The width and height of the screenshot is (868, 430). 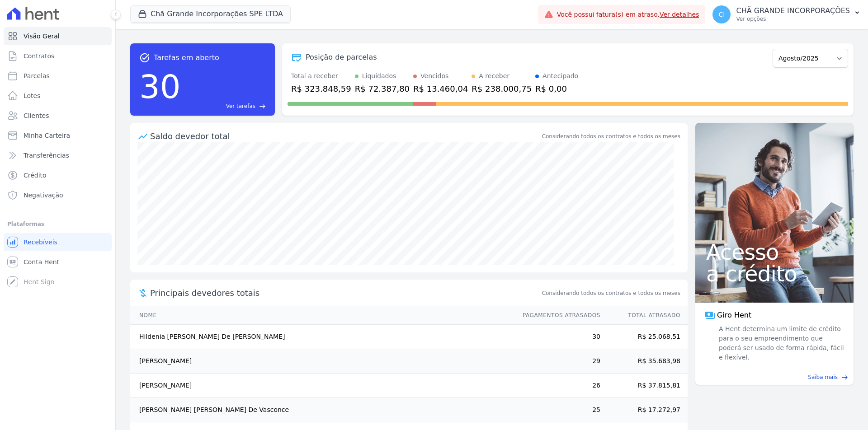 I want to click on div: R$ 0,00, so click(x=556, y=88).